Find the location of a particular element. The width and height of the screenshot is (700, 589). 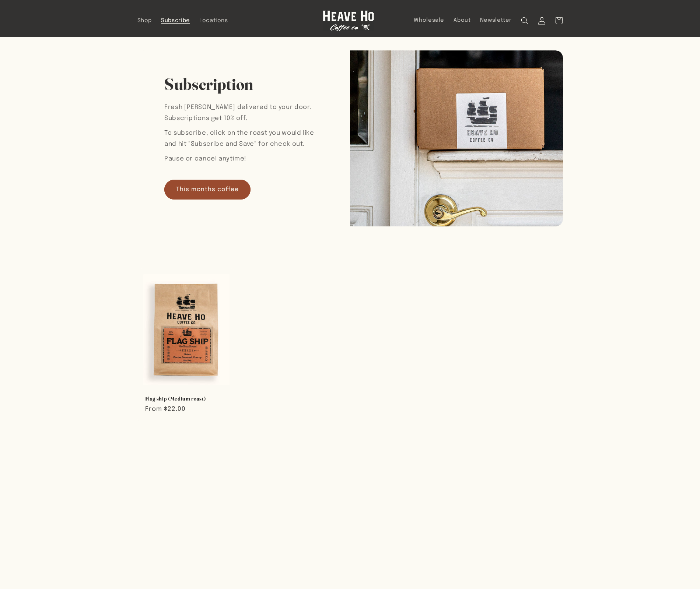

a: Shop is located at coordinates (144, 21).